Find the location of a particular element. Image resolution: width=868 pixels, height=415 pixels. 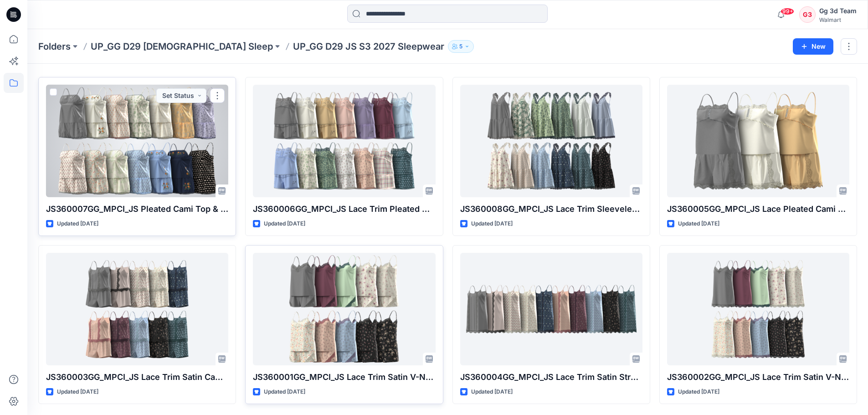

p: JS360003GG_MPCI_JS Lace Trim Satin Cami Top & Shorts Set is located at coordinates (137, 378).